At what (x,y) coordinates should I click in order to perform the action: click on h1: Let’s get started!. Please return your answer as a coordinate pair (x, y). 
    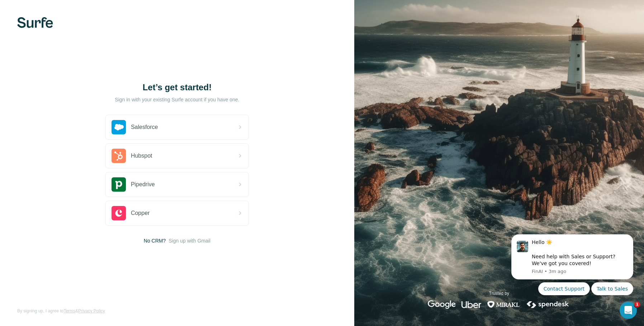
    Looking at the image, I should click on (177, 88).